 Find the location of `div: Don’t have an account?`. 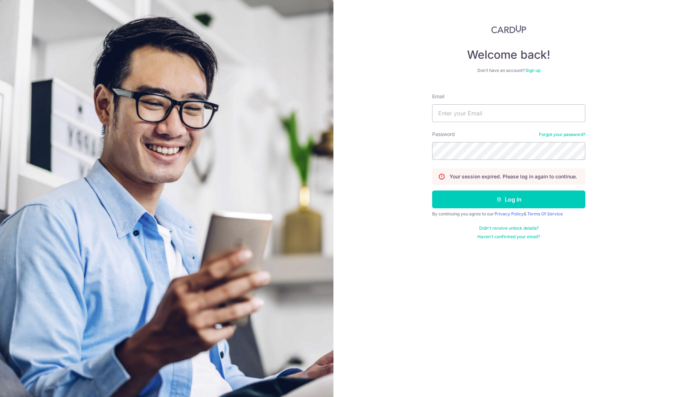

div: Don’t have an account? is located at coordinates (509, 71).